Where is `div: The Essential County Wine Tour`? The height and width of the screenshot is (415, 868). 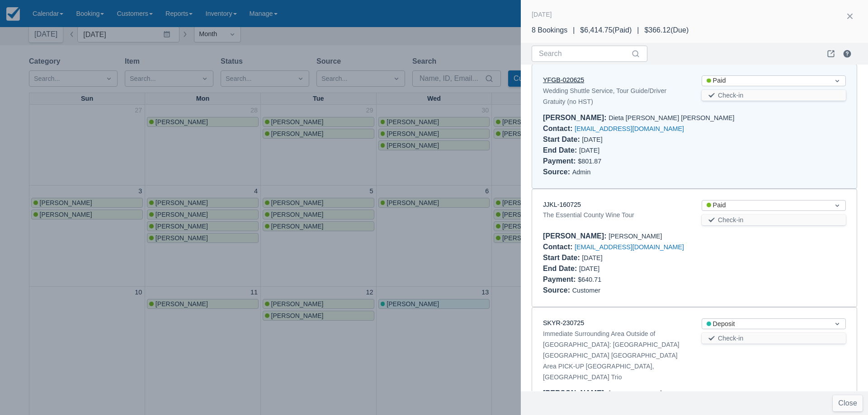
div: The Essential County Wine Tour is located at coordinates (615, 215).